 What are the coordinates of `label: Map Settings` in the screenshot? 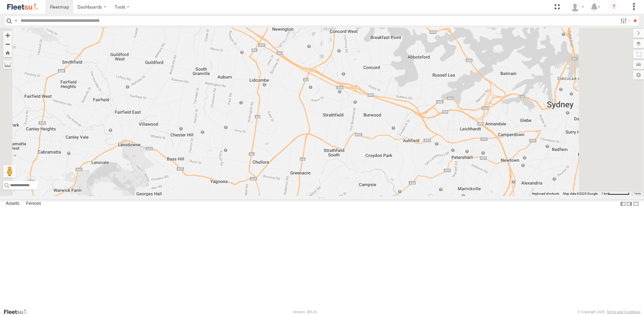 It's located at (639, 75).